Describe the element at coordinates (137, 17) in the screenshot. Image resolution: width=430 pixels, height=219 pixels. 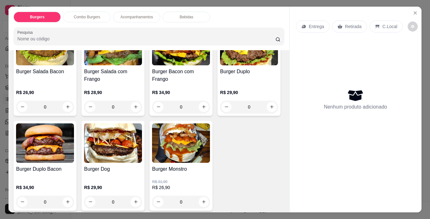
I see `p: Acompanhamentos` at that location.